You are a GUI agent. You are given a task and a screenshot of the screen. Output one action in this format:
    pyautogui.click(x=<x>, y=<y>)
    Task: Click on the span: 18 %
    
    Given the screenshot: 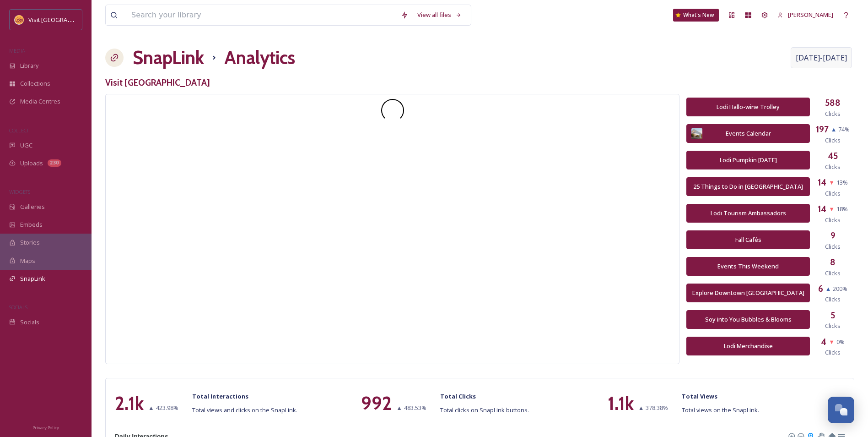 What is the action you would take?
    pyautogui.click(x=842, y=209)
    